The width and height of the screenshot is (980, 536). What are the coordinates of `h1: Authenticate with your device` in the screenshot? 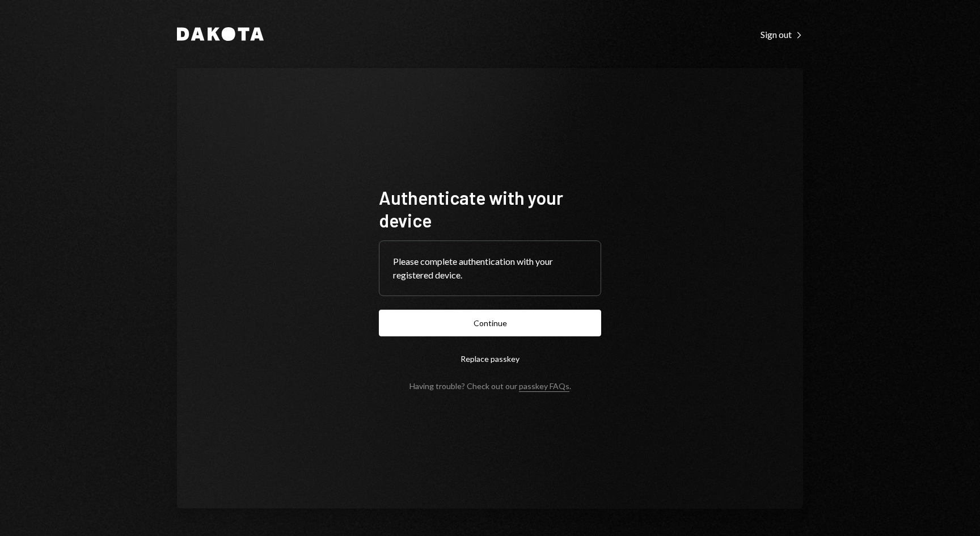 It's located at (490, 209).